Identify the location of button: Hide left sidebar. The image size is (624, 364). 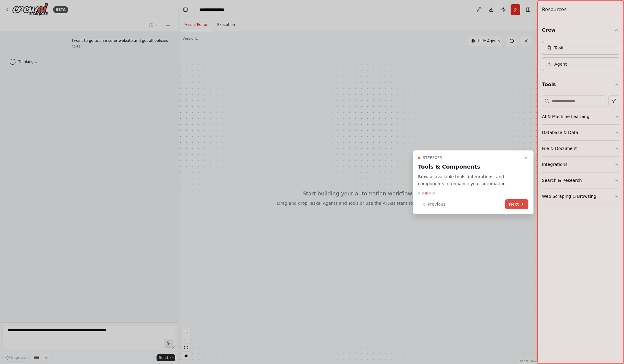
(185, 9).